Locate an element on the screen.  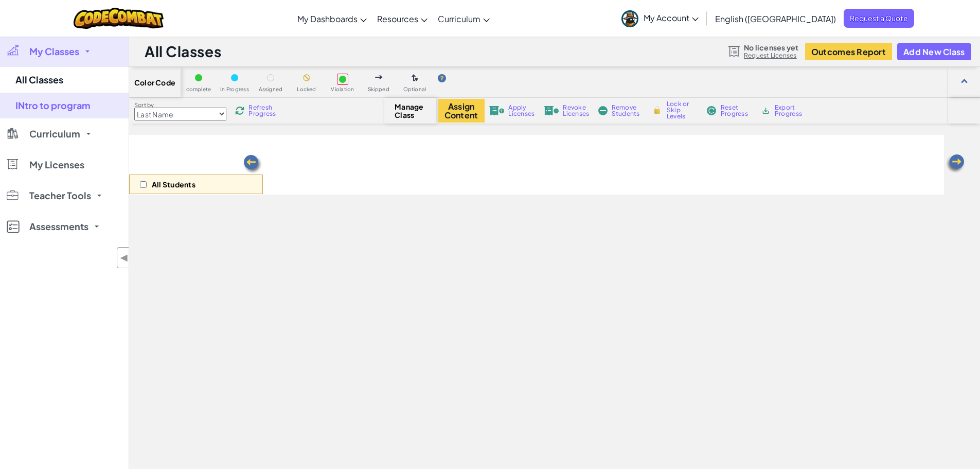
img: IconHint.svg is located at coordinates (442, 78).